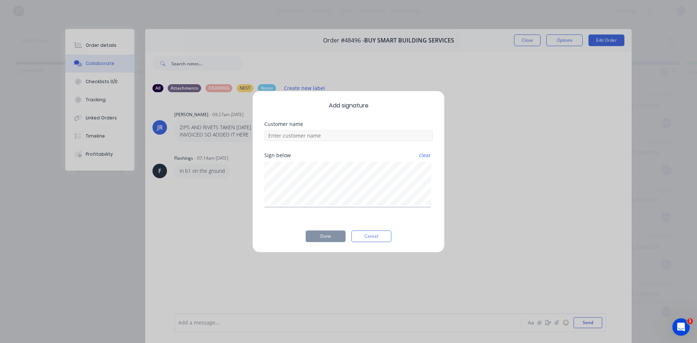 The image size is (697, 343). Describe the element at coordinates (349, 155) in the screenshot. I see `div: Sign below` at that location.